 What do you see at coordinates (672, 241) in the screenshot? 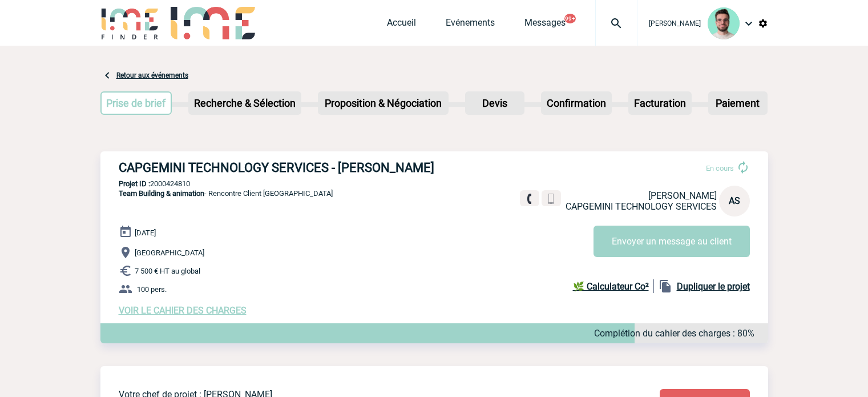
I see `button: Envoyer un message au client` at bounding box center [672, 241].